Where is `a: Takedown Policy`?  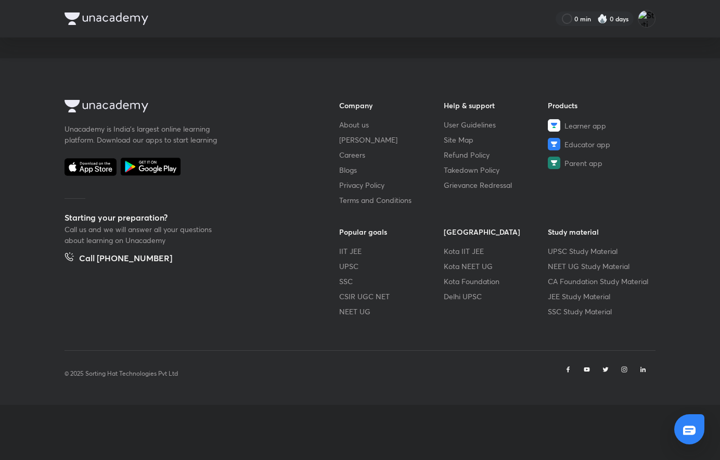
a: Takedown Policy is located at coordinates (496, 170).